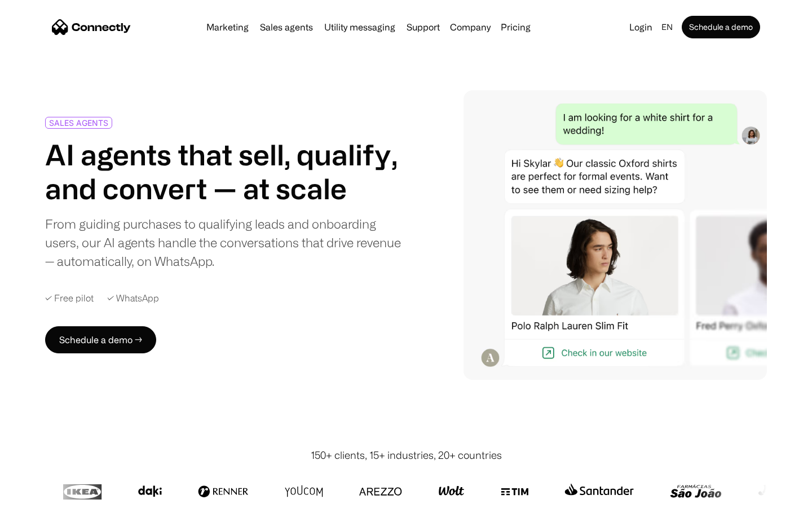  What do you see at coordinates (516, 27) in the screenshot?
I see `a: Pricing` at bounding box center [516, 27].